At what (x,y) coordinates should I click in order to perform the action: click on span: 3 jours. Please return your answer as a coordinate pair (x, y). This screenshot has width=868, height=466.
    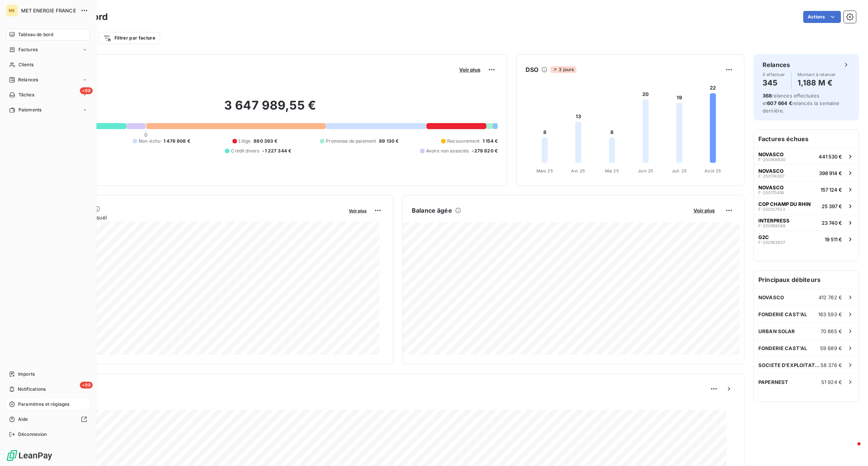
    Looking at the image, I should click on (563, 70).